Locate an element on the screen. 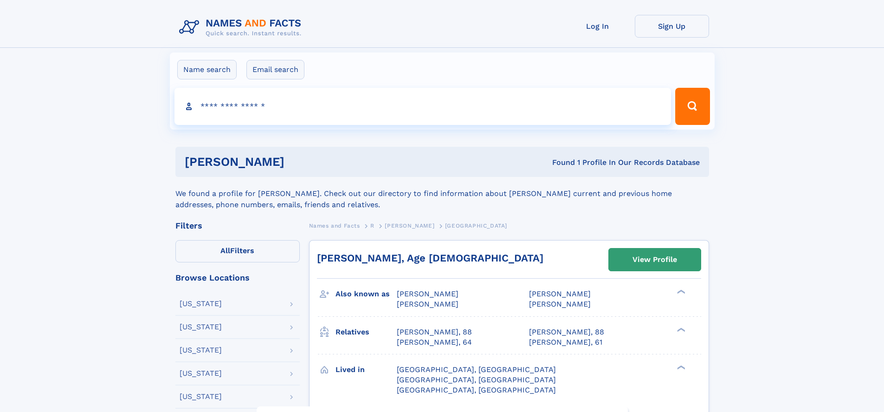 Image resolution: width=884 pixels, height=412 pixels. input: search input is located at coordinates (423, 106).